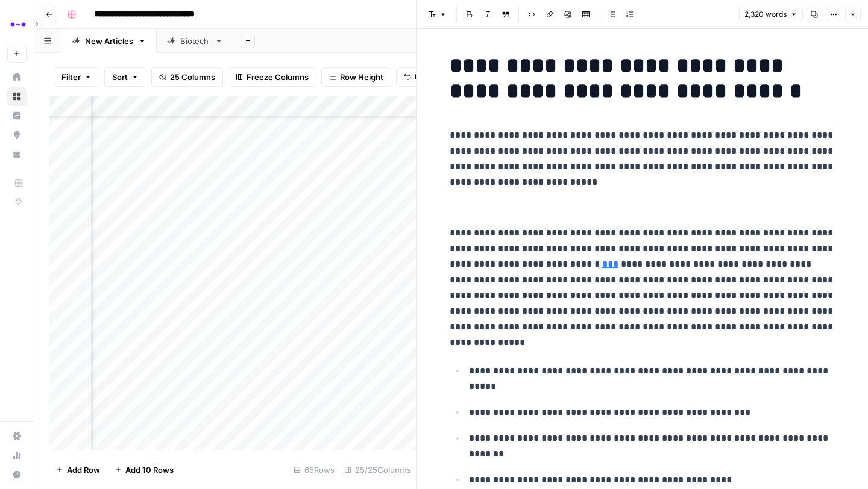 Image resolution: width=868 pixels, height=489 pixels. I want to click on span: Sort, so click(120, 77).